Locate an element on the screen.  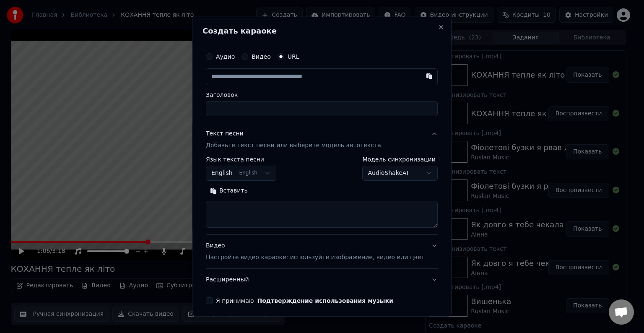
label: URL is located at coordinates (293, 57).